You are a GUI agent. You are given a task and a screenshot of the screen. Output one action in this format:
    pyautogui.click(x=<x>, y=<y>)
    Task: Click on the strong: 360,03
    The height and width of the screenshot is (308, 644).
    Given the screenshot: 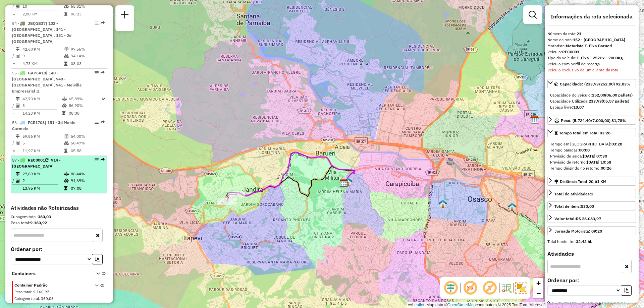 What is the action you would take?
    pyautogui.click(x=44, y=217)
    